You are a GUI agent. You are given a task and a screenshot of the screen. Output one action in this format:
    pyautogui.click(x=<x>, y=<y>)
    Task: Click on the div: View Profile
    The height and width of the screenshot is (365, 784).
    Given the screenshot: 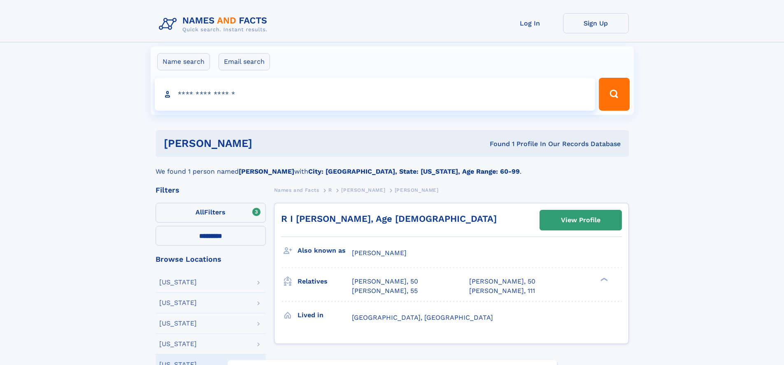 What is the action you would take?
    pyautogui.click(x=581, y=220)
    